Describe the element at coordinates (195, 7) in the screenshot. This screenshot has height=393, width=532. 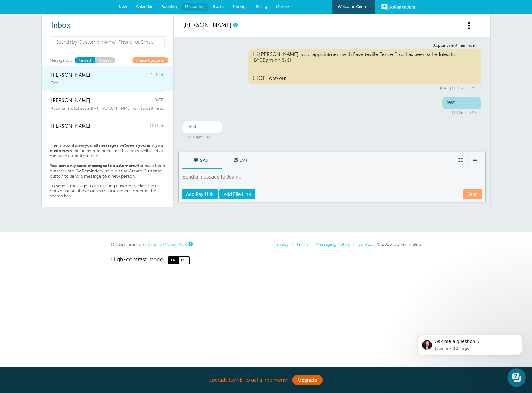
I see `span: Messaging` at that location.